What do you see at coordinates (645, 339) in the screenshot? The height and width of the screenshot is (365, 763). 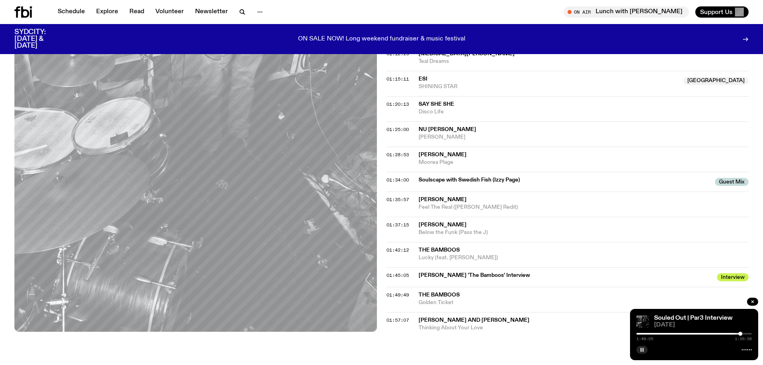 I see `span: 1:48:05` at bounding box center [645, 339].